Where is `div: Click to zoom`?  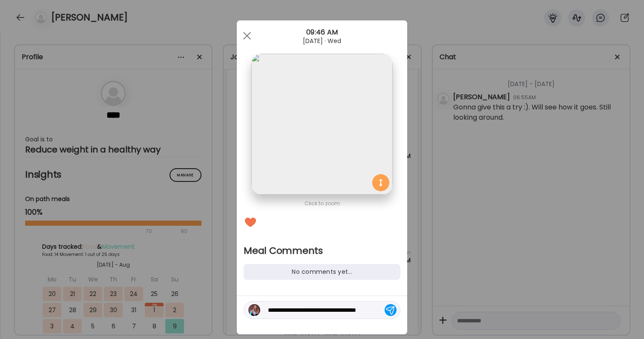
div: Click to zoom is located at coordinates (322, 204).